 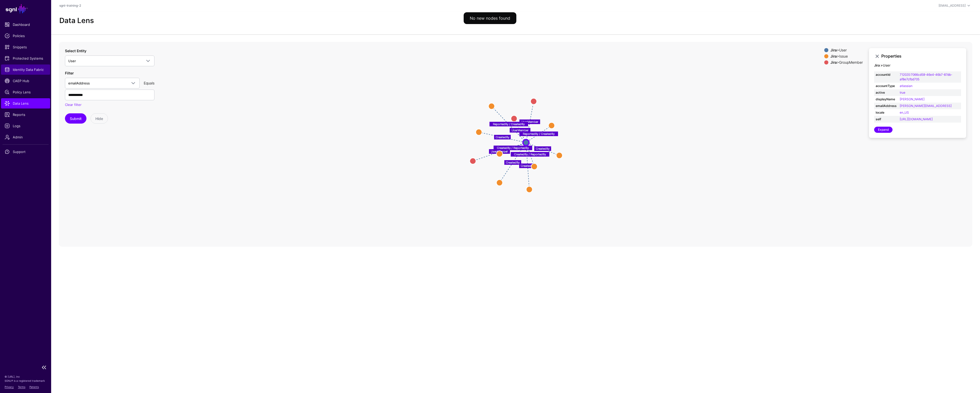 I want to click on strong: Jira >, so click(x=878, y=65).